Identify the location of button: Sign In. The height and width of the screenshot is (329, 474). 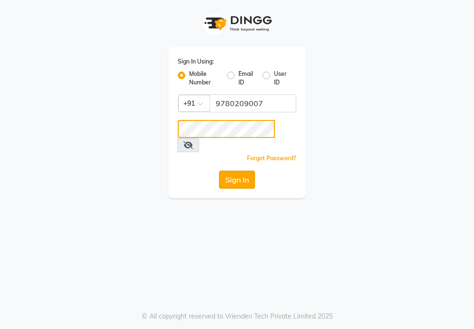
(237, 180).